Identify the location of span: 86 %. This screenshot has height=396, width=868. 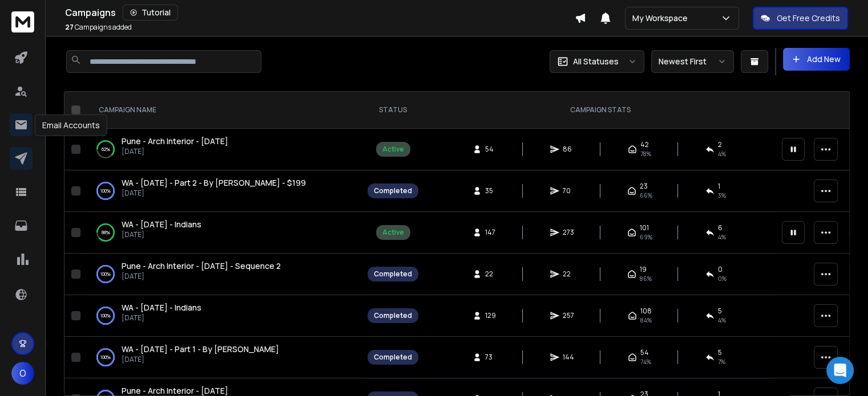
(645, 279).